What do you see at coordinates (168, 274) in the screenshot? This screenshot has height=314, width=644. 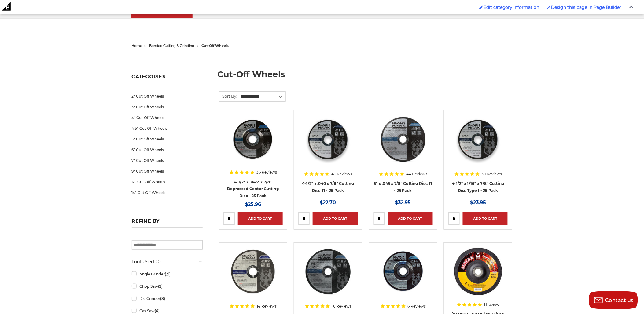 I see `span: (21)` at bounding box center [168, 274].